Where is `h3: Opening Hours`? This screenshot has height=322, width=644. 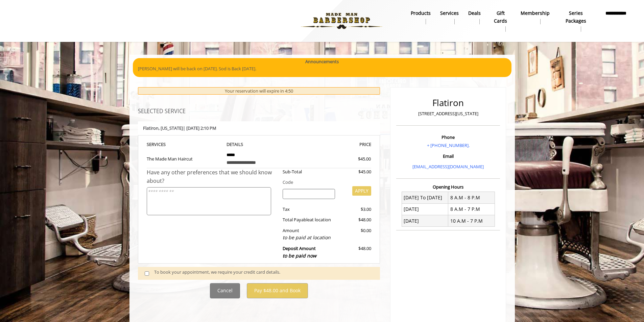 h3: Opening Hours is located at coordinates (448, 187).